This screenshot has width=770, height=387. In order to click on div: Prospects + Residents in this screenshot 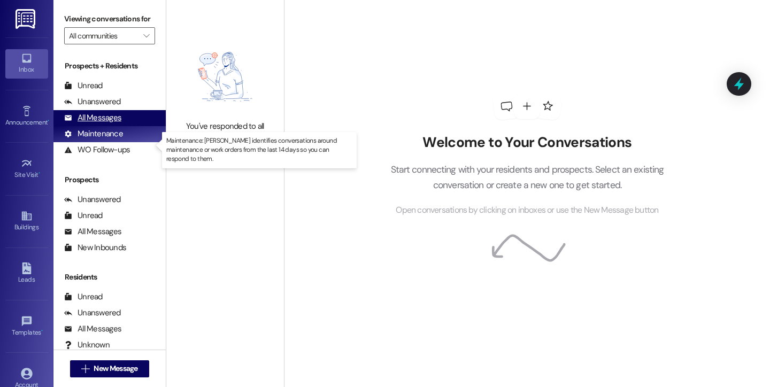, I will do `click(110, 66)`.